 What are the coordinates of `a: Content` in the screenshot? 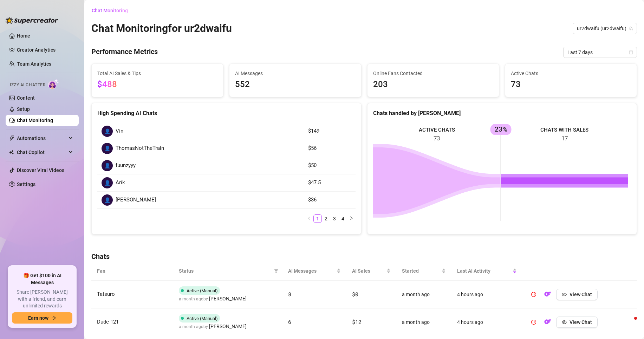 It's located at (25, 98).